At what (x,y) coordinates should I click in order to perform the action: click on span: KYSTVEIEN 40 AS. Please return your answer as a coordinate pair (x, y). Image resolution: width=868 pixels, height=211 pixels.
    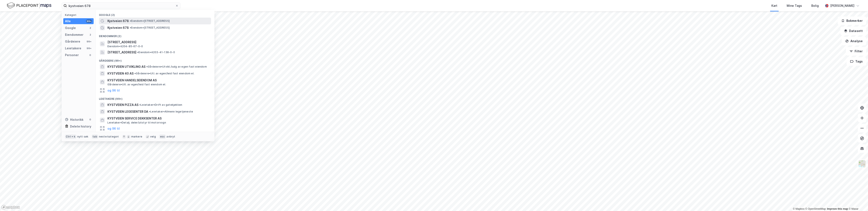
    Looking at the image, I should click on (120, 74).